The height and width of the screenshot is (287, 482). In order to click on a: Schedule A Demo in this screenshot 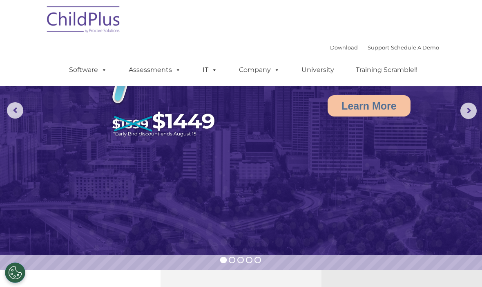, I will do `click(415, 47)`.